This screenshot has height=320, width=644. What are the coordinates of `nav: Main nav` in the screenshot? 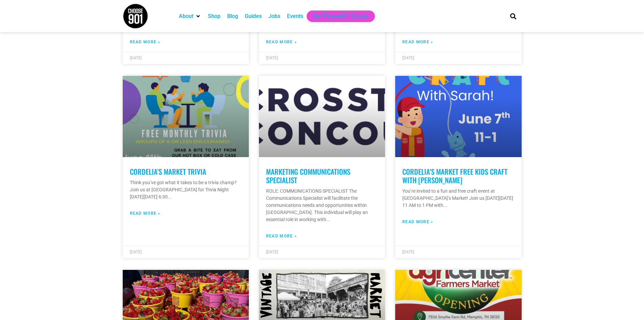 It's located at (337, 17).